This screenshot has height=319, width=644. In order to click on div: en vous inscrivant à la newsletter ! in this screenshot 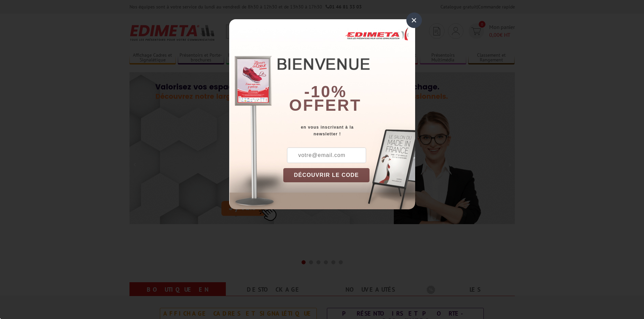, I will do `click(349, 131)`.